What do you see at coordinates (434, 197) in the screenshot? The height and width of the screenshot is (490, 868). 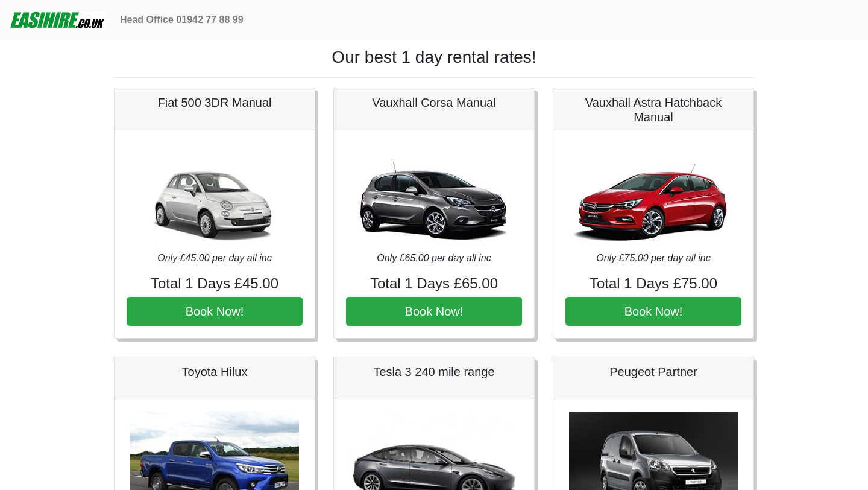 I see `img: Vauxhall Corsa Manual` at bounding box center [434, 197].